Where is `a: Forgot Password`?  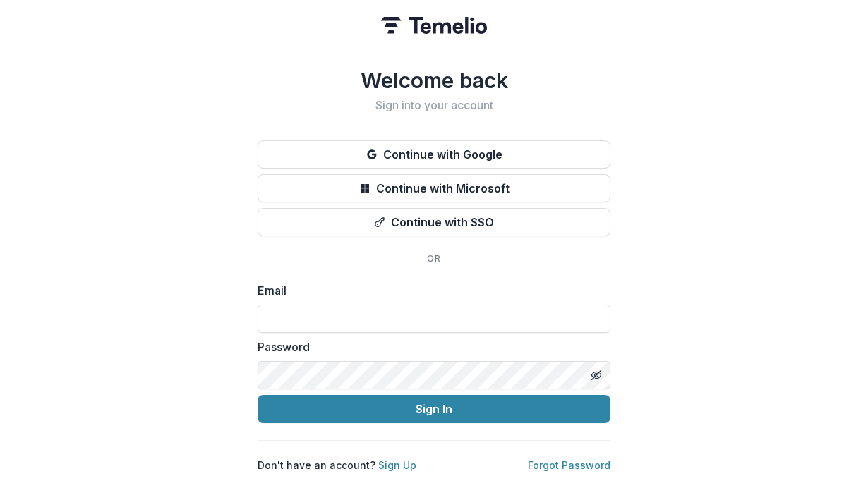 a: Forgot Password is located at coordinates (569, 465).